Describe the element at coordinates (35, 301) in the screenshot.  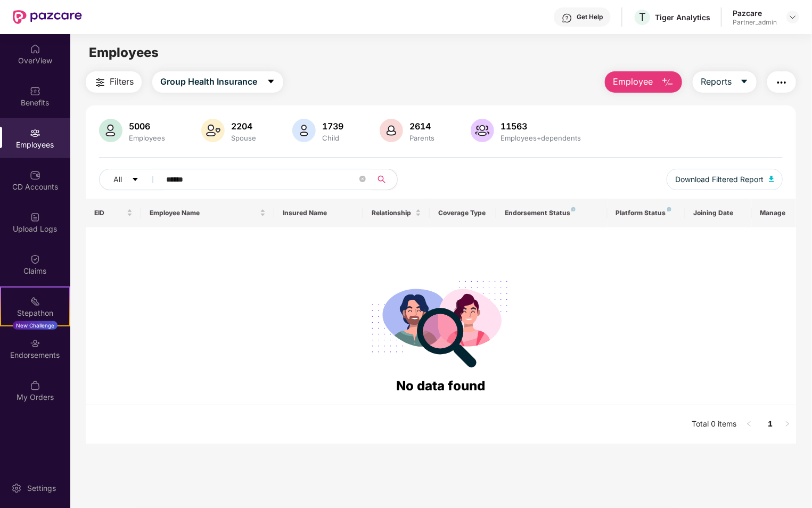
I see `img: svg+xml;base64,PHN2ZyB4bWxucz0iaHR0cDovL3d3dy53My5vcmcvMjAwMC9zdmciIHdpZHRoPSIyMSIgaGVpZ2h0PSIyMC...` at that location.